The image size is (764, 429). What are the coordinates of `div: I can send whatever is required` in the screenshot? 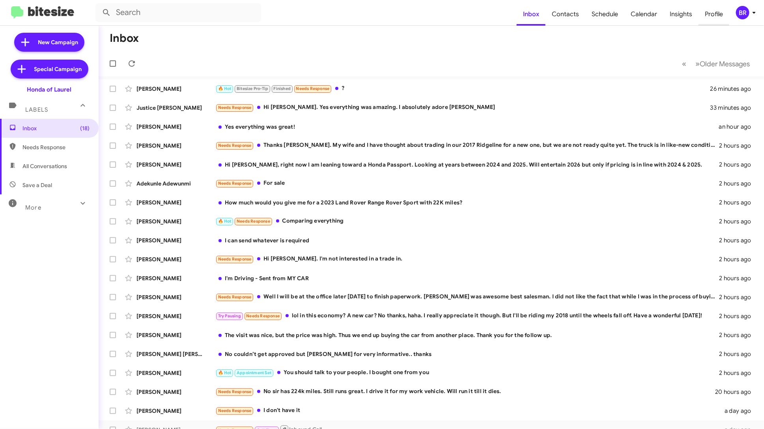 It's located at (468, 240).